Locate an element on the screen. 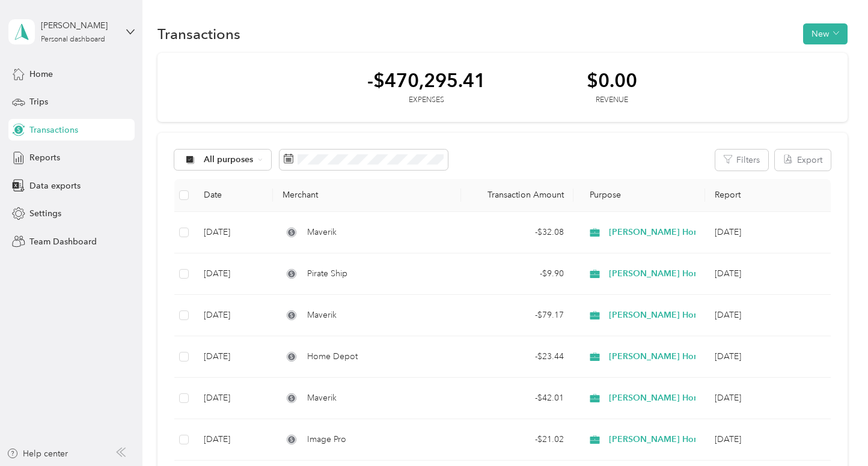 This screenshot has height=466, width=868. div: - $21.02 is located at coordinates (518, 440).